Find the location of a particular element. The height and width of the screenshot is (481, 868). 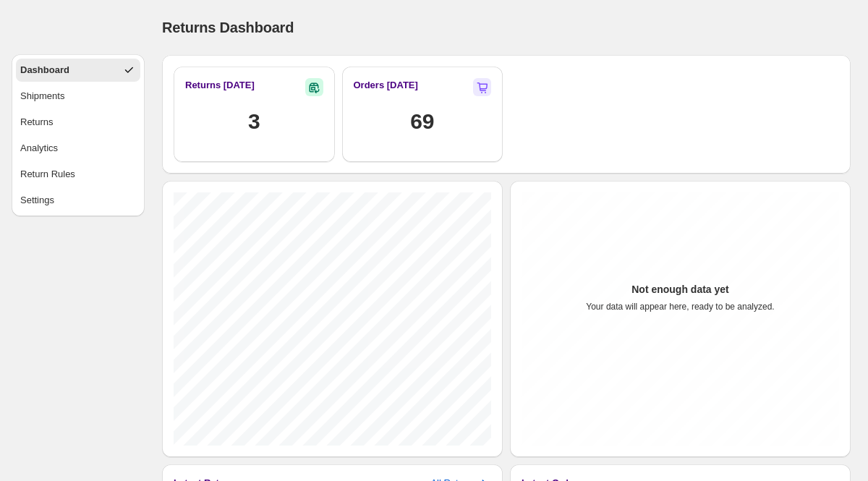

button: Shipments is located at coordinates (78, 96).